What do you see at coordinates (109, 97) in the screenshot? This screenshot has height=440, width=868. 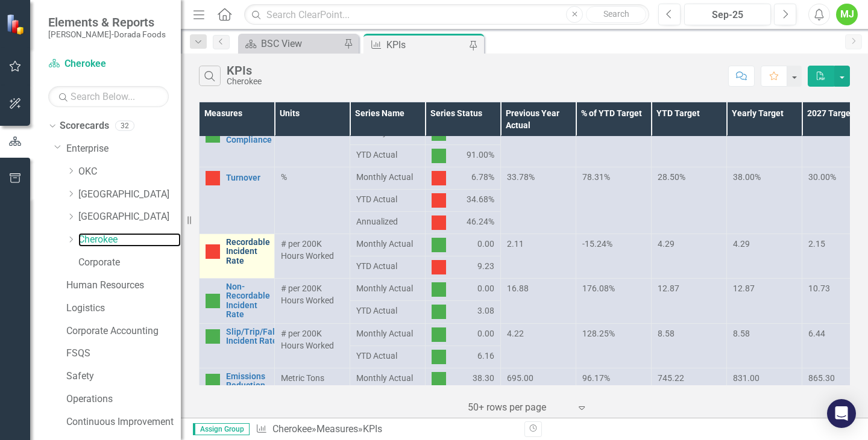 I see `input: Search Below...` at bounding box center [109, 97].